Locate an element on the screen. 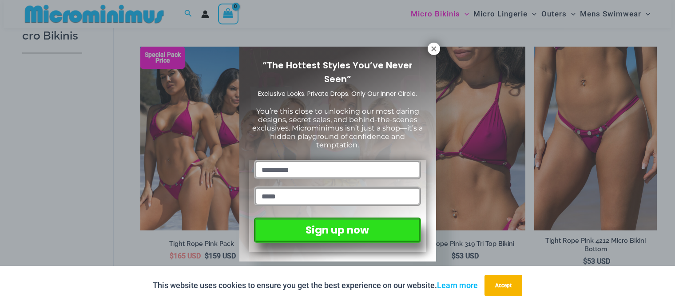  span: You’re this close to unlocking our most daring designs, secret sales, and behind-the-scenes exclu... is located at coordinates (338, 128).